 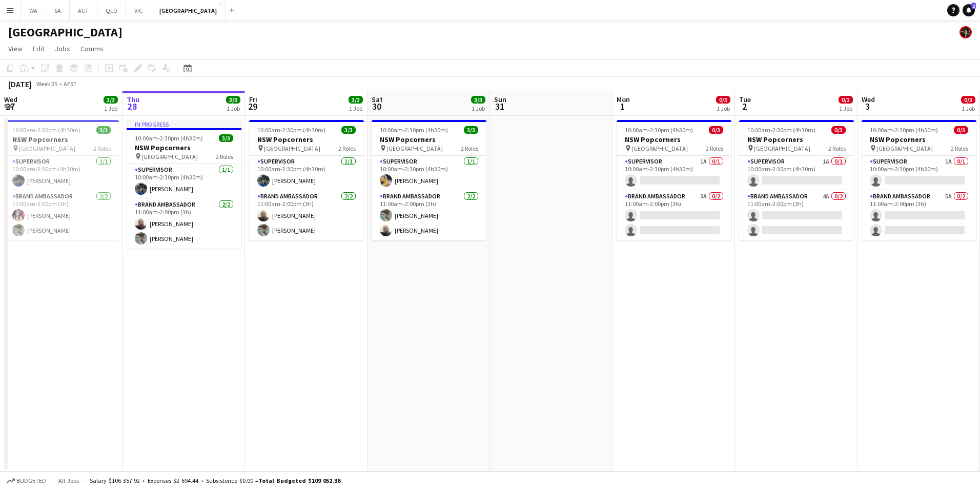 I want to click on span: Budgeted, so click(x=31, y=481).